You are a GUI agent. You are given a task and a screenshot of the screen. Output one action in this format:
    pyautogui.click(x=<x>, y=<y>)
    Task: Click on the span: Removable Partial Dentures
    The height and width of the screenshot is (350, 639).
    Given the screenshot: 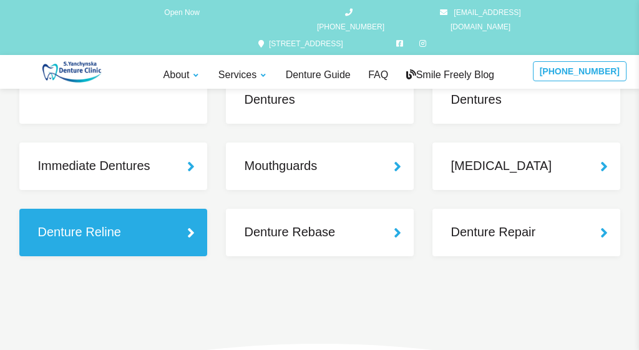 What is the action you would take?
    pyautogui.click(x=323, y=90)
    